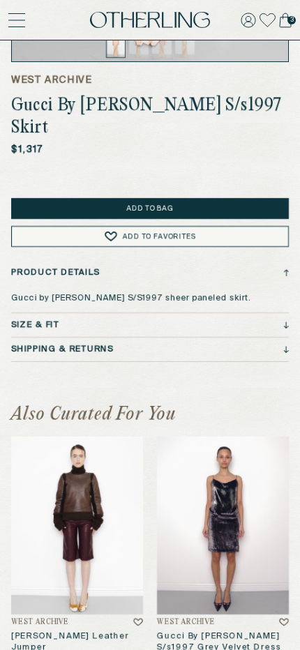  Describe the element at coordinates (55, 273) in the screenshot. I see `h3: Product Details` at that location.